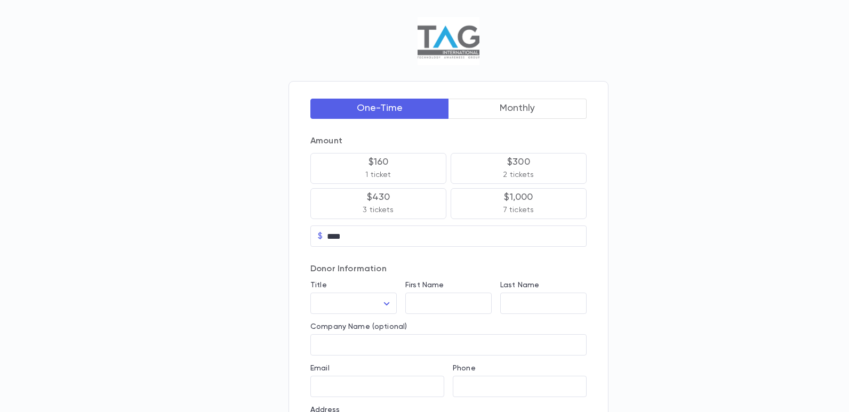  I want to click on label: Phone, so click(464, 368).